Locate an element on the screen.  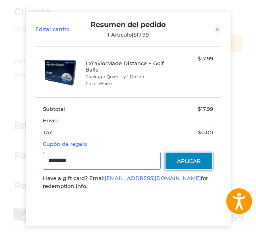
li: Package Quantity 1 Dozen is located at coordinates (127, 77).